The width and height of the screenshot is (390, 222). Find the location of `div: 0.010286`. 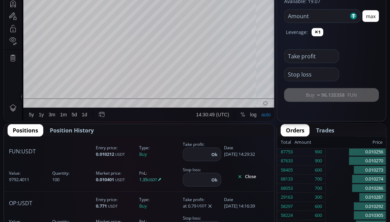

div: 0.010286 is located at coordinates (355, 188).